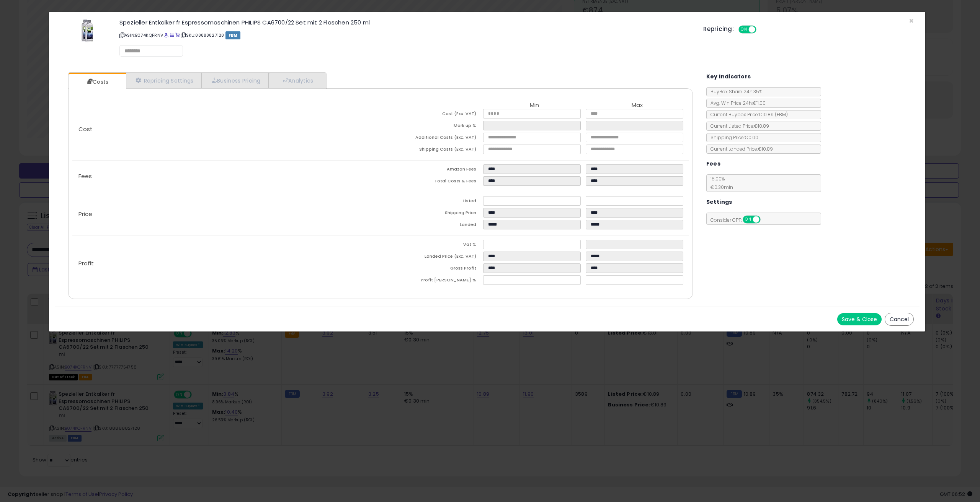  What do you see at coordinates (718, 29) in the screenshot?
I see `h5: Repricing:` at bounding box center [718, 29].